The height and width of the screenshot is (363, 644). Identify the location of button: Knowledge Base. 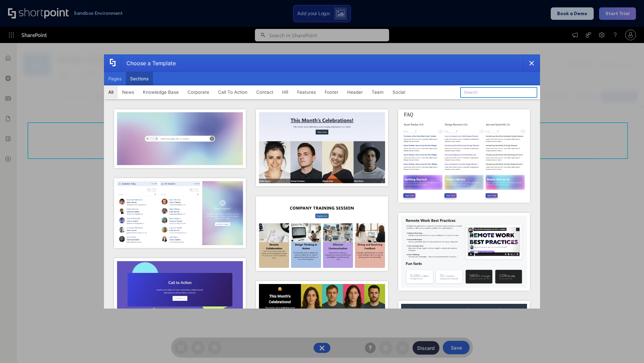
(161, 92).